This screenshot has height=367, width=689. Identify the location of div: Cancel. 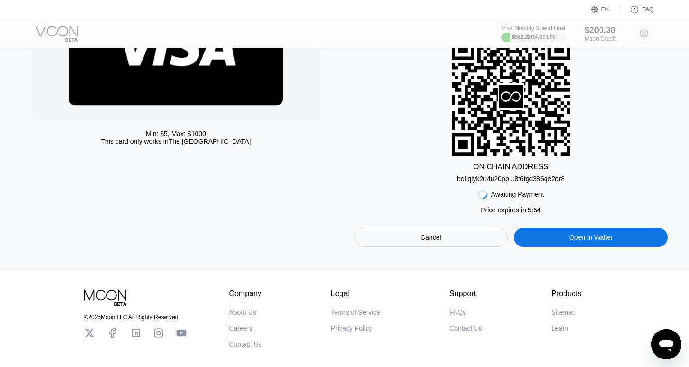
(431, 238).